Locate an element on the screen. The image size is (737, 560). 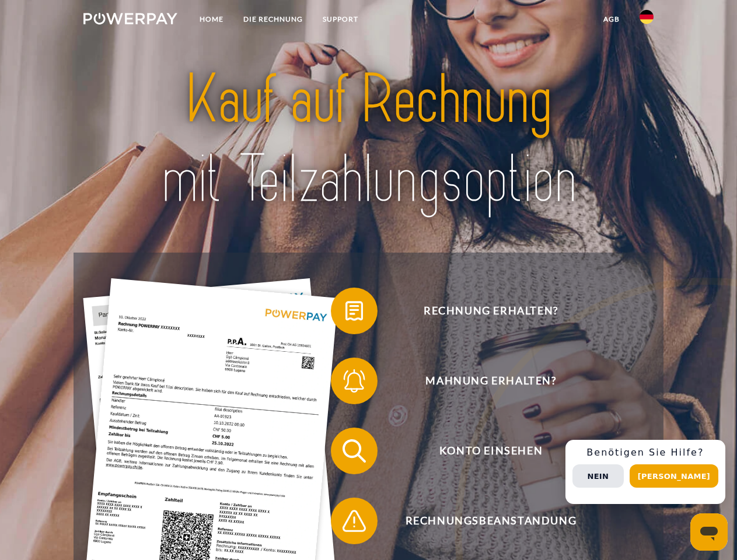
a: Mahnung erhalten? is located at coordinates (482, 381).